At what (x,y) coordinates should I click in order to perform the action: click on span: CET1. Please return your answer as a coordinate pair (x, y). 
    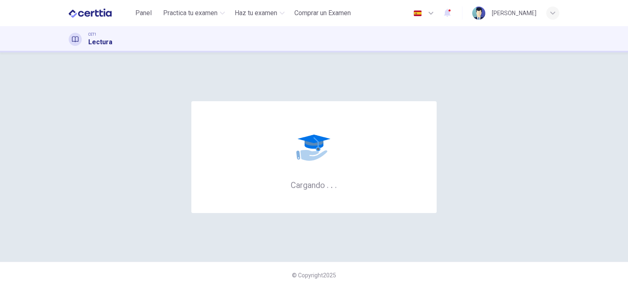
    Looking at the image, I should click on (92, 34).